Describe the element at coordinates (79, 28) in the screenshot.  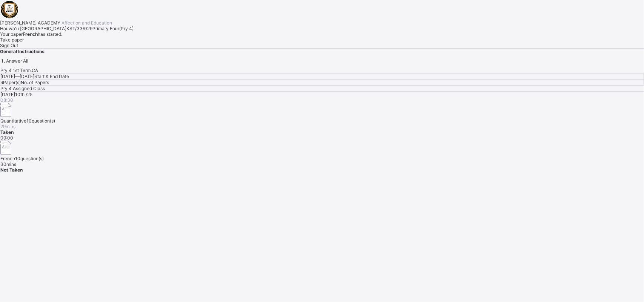
I see `span: KST/33/029` at that location.